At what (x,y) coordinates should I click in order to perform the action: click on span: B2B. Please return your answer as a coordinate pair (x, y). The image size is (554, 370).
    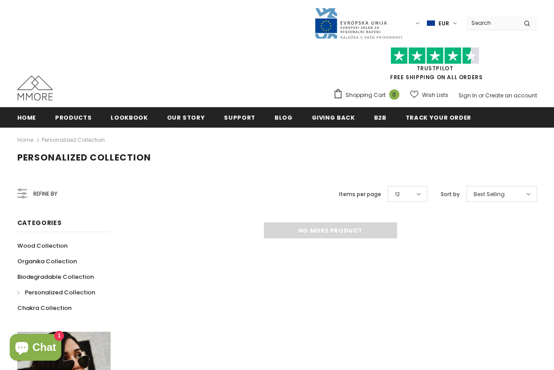
    Looking at the image, I should click on (381, 117).